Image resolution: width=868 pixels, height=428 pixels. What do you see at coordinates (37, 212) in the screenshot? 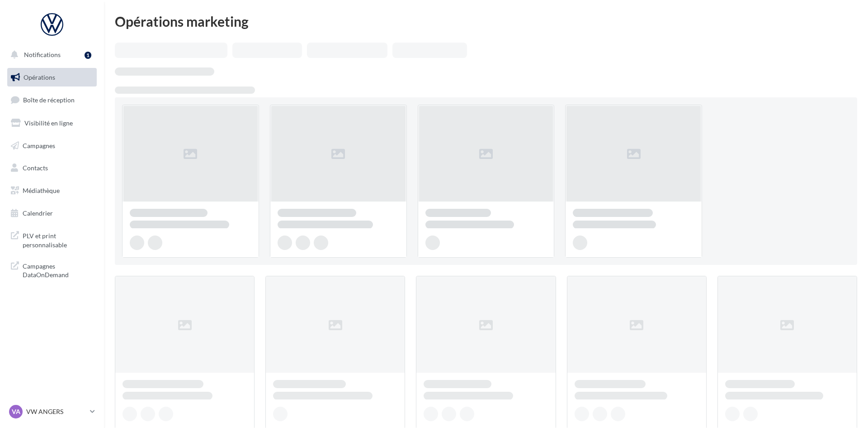
I see `span: Calendrier` at bounding box center [37, 212].